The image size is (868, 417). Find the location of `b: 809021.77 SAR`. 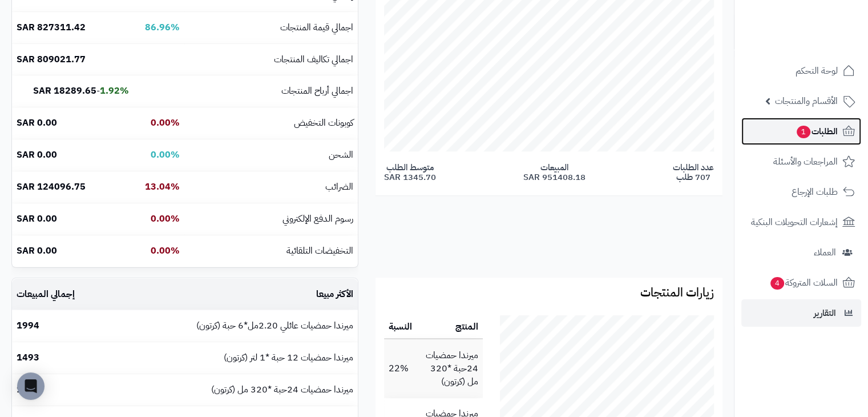

b: 809021.77 SAR is located at coordinates (50, 59).